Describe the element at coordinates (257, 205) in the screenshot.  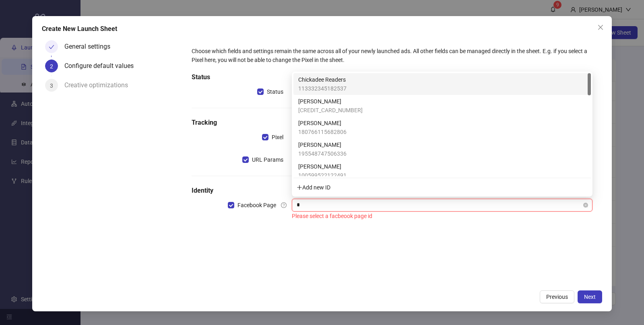
I see `span: Facebook Page` at that location.